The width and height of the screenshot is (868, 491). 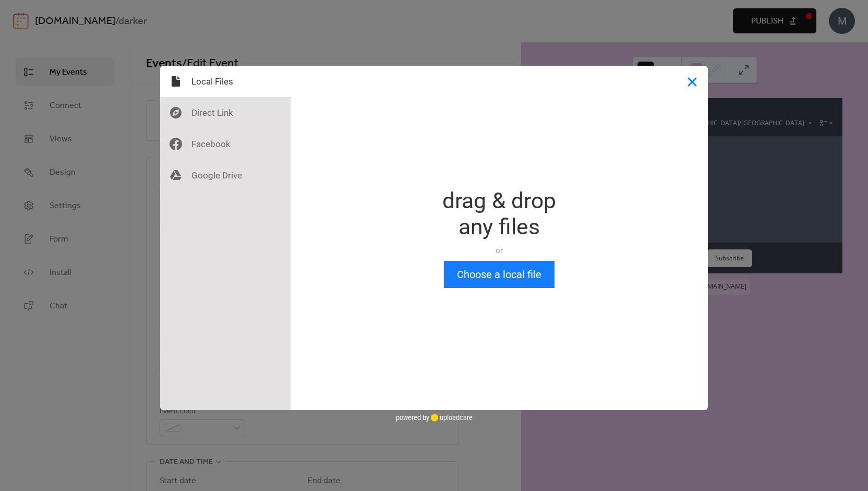 What do you see at coordinates (499, 275) in the screenshot?
I see `button: Choose a local file` at bounding box center [499, 275].